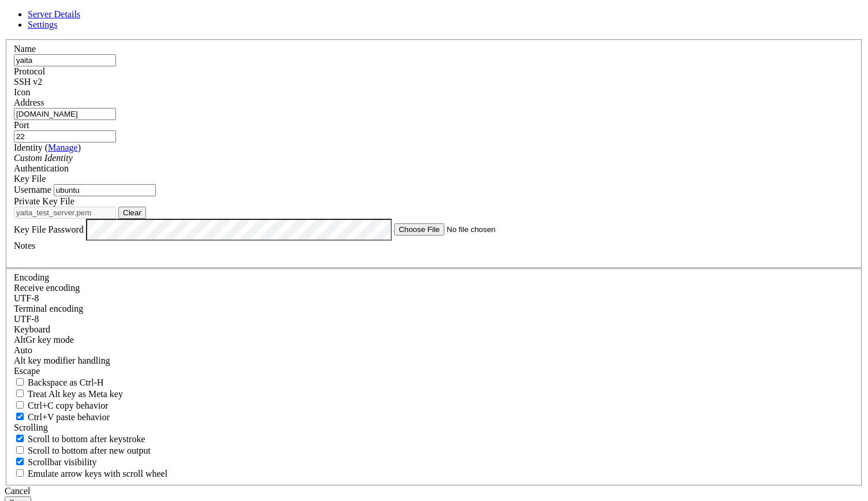 The image size is (868, 501). I want to click on label: Ctrl-C copies if true, send ^C to host if false. Ctrl-Shift-C sends ^C to host if true, copies if..., so click(61, 405).